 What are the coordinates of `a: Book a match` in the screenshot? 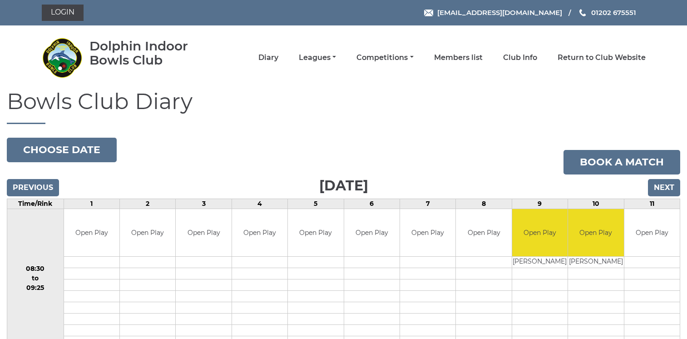 It's located at (622, 162).